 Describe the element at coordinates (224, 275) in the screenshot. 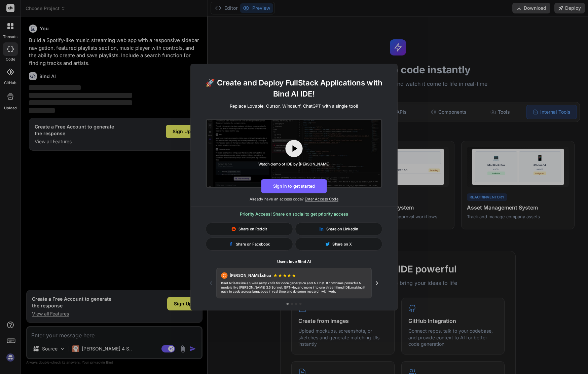

I see `div: C` at that location.